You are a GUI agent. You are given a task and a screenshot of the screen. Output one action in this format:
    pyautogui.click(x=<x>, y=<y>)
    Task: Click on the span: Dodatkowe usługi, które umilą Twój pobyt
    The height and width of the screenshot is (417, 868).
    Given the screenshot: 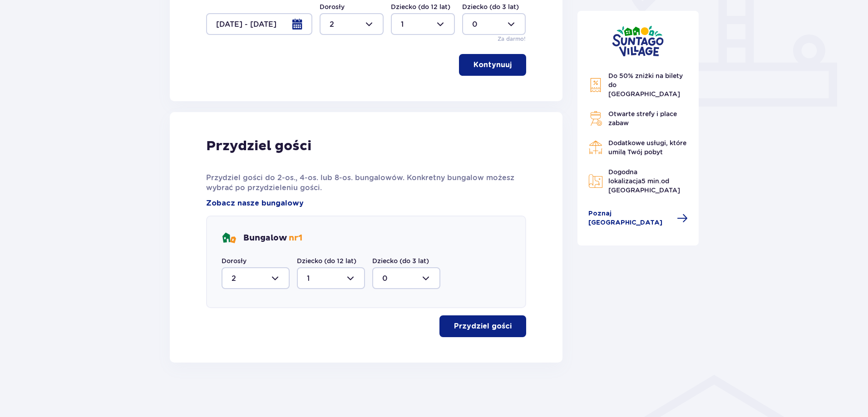 What is the action you would take?
    pyautogui.click(x=648, y=148)
    